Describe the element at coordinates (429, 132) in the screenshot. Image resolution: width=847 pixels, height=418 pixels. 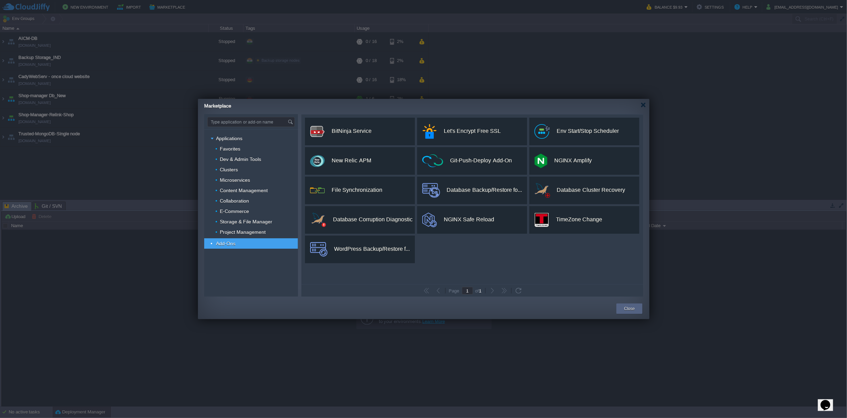
I see `img: letsencrypt.png` at that location.